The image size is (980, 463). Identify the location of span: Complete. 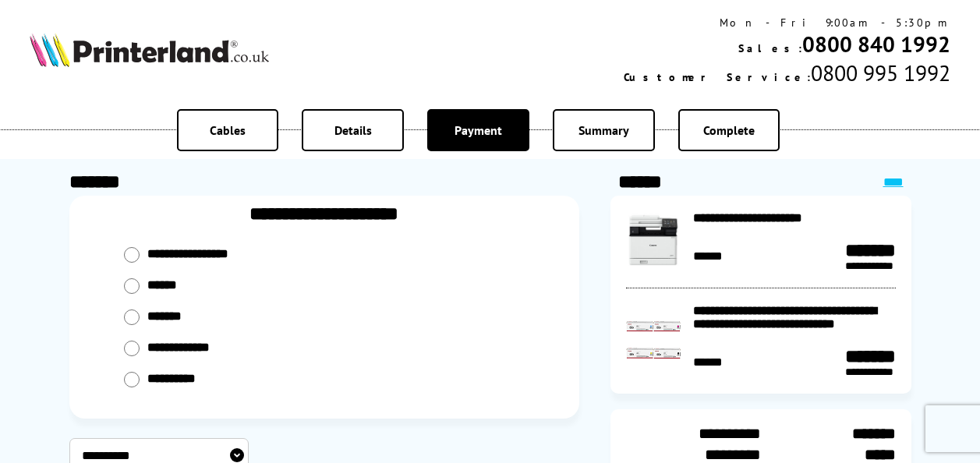
(729, 130).